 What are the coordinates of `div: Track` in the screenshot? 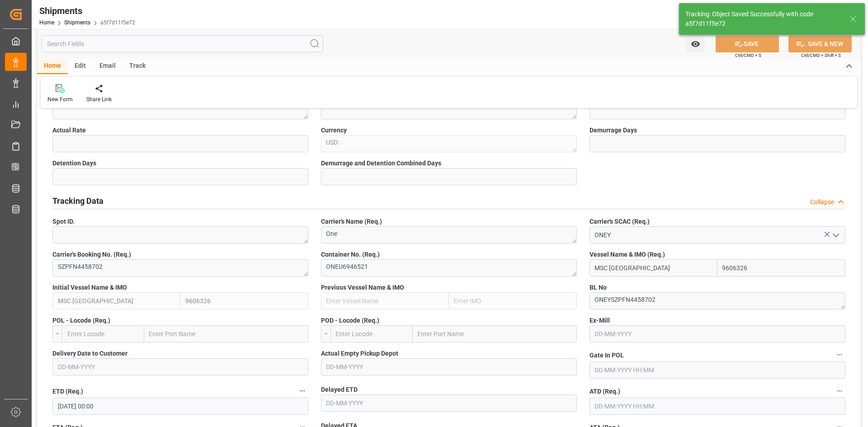 It's located at (138, 67).